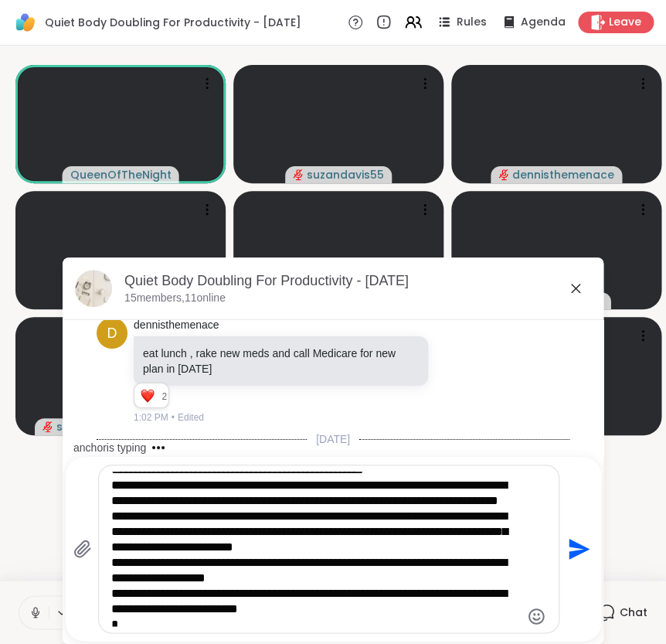 The width and height of the screenshot is (666, 644). I want to click on button: Send, so click(576, 549).